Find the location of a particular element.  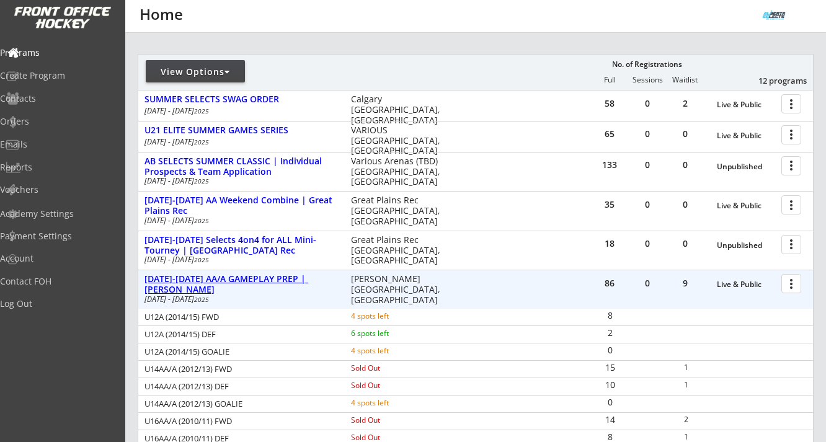

div: 15 is located at coordinates (610, 368).